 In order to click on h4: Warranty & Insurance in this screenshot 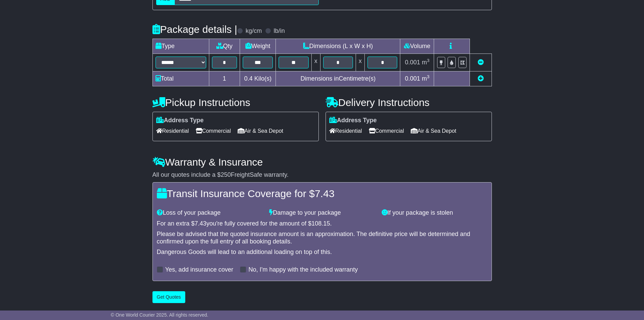, I will do `click(322, 162)`.